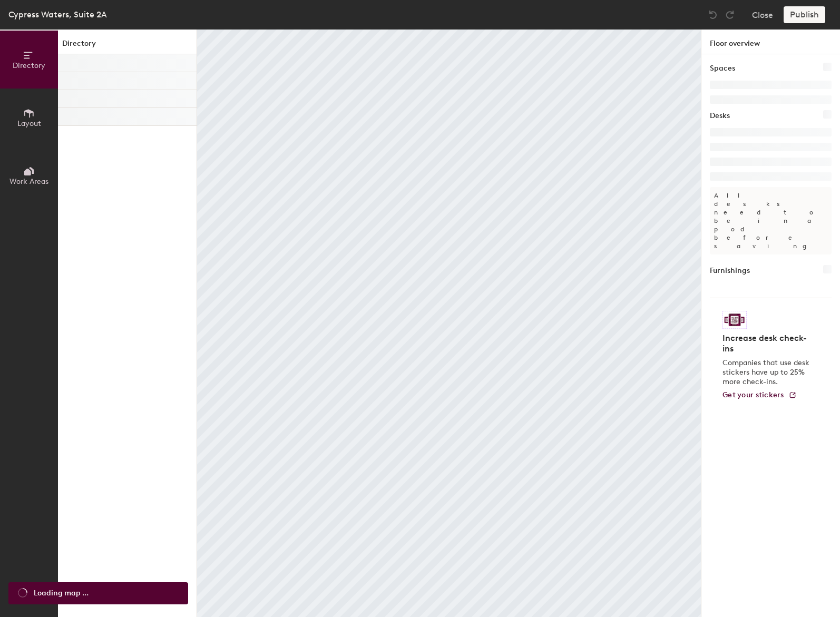 Image resolution: width=840 pixels, height=617 pixels. What do you see at coordinates (722, 68) in the screenshot?
I see `h1: Spaces` at bounding box center [722, 68].